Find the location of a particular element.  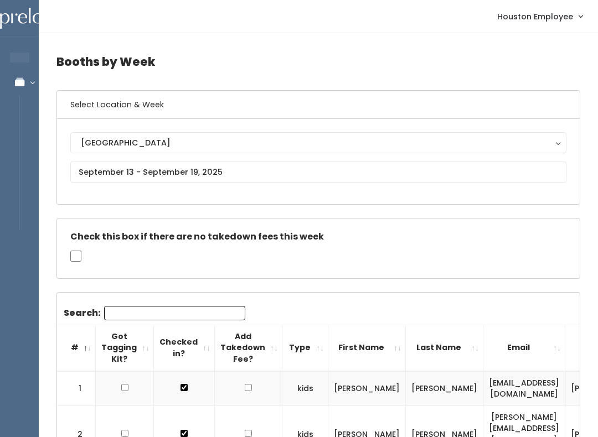

th: First Name: activate to sort column ascending is located at coordinates (367, 348).